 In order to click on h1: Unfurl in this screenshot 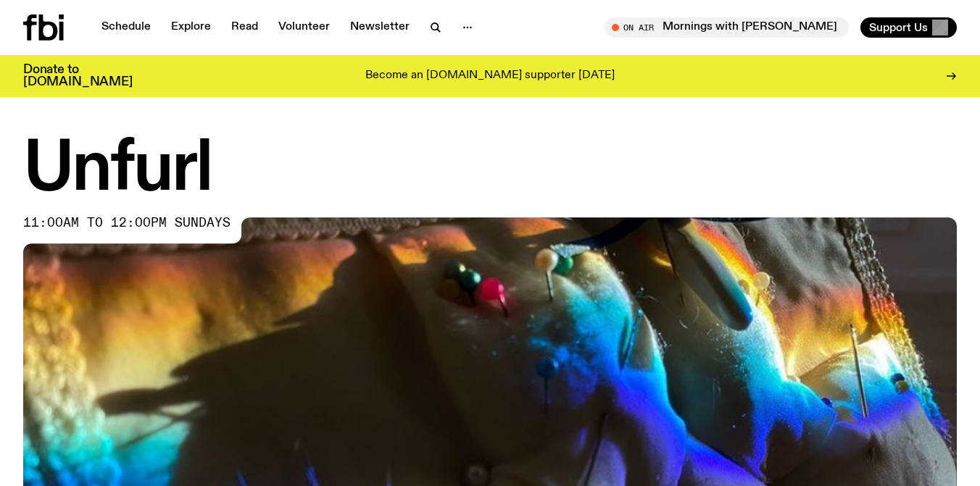, I will do `click(490, 170)`.